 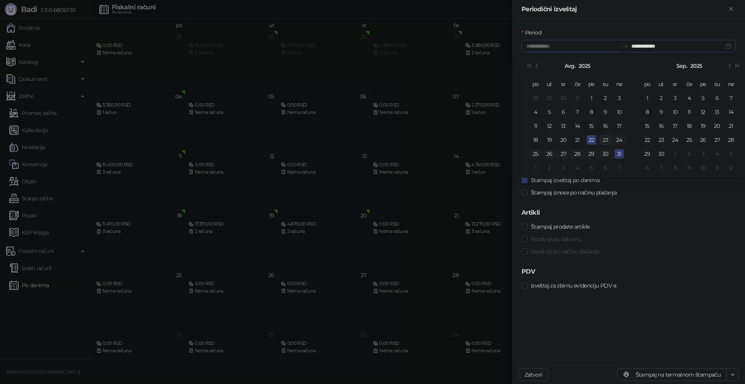 What do you see at coordinates (591, 154) in the screenshot?
I see `td: 2025-08-29` at bounding box center [591, 154].